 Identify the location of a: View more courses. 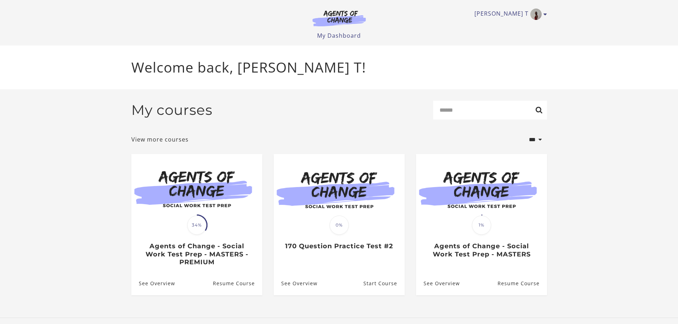
(160, 139).